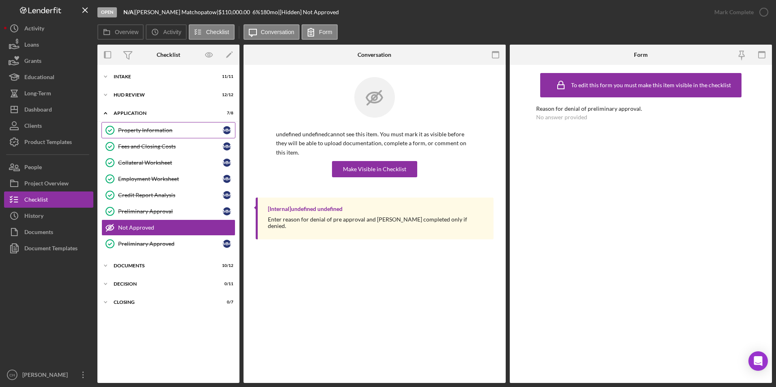  What do you see at coordinates (278, 32) in the screenshot?
I see `label: Conversation` at bounding box center [278, 32].